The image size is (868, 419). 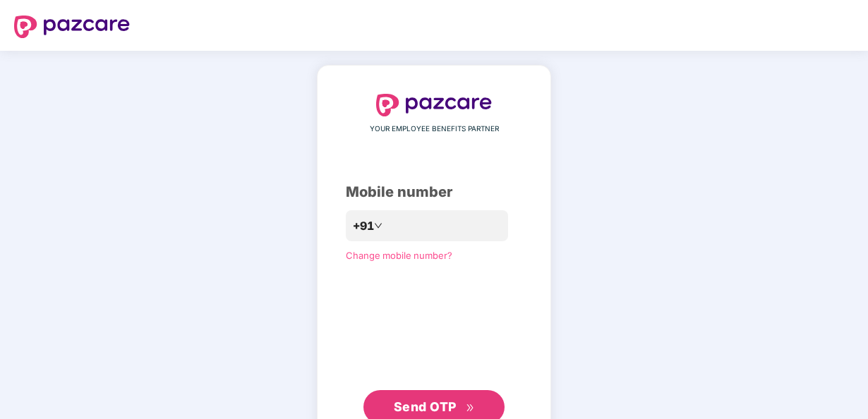 I want to click on div: Mobile number, so click(x=434, y=192).